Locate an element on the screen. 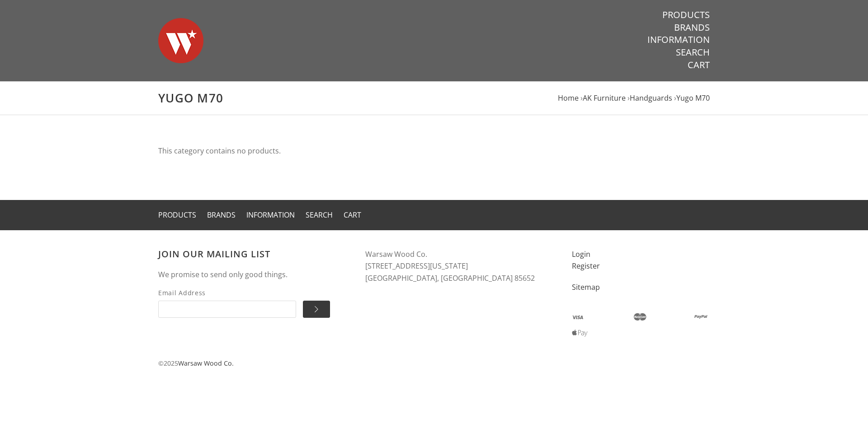  span: AK Furniture is located at coordinates (604, 98).